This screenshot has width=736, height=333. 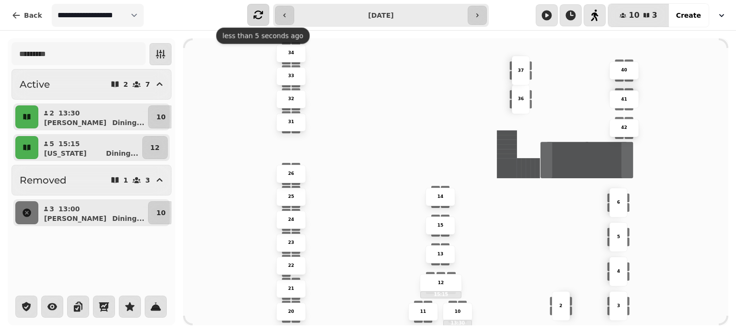 What do you see at coordinates (27, 15) in the screenshot?
I see `button: Back` at bounding box center [27, 15].